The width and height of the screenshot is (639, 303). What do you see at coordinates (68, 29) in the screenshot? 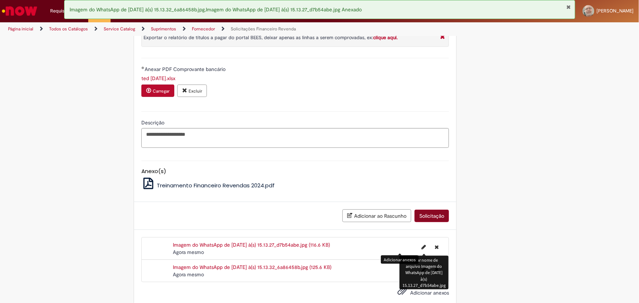
I see `a: Todos os Catálogos` at bounding box center [68, 29].